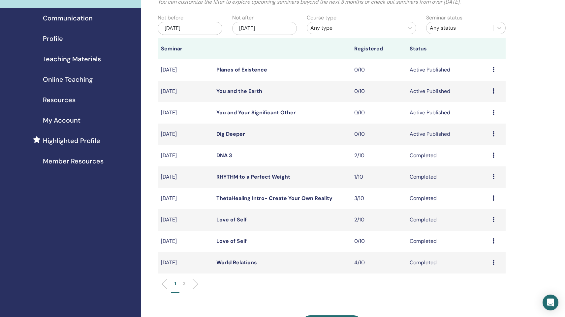  What do you see at coordinates (62, 120) in the screenshot?
I see `span: My Account` at bounding box center [62, 120].